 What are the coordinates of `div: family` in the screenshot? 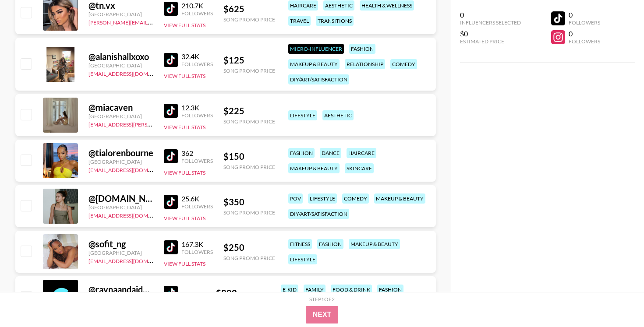 It's located at (315, 289).